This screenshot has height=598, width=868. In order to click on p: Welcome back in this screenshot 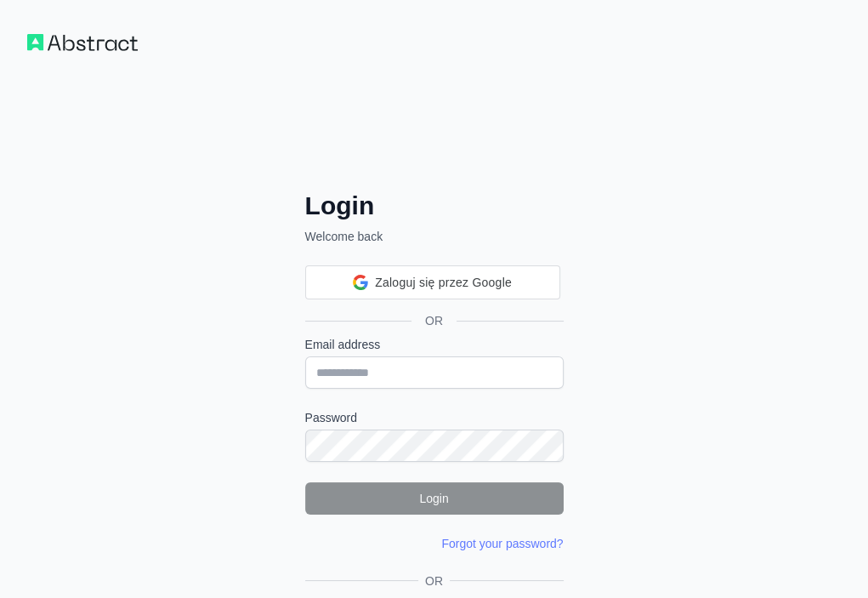, I will do `click(435, 236)`.